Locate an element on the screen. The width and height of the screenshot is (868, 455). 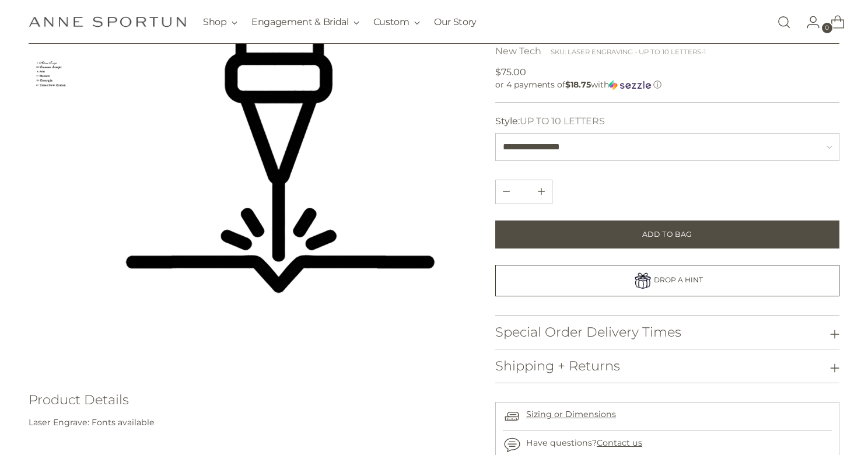
a: Anne Sportun Fine Jewellery is located at coordinates (108, 21).